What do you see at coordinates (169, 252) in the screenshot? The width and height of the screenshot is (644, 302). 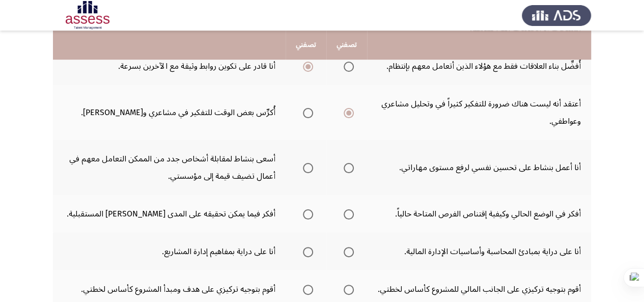 I see `td: أنا على دراية بمفاهيم إدارة المشاريع.` at bounding box center [169, 252].